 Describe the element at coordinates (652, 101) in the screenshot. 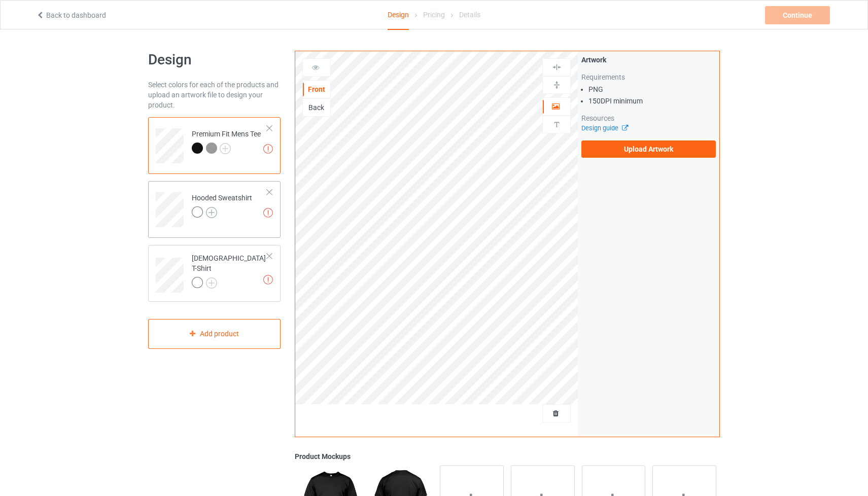

I see `li: 150 DPI minimum` at that location.